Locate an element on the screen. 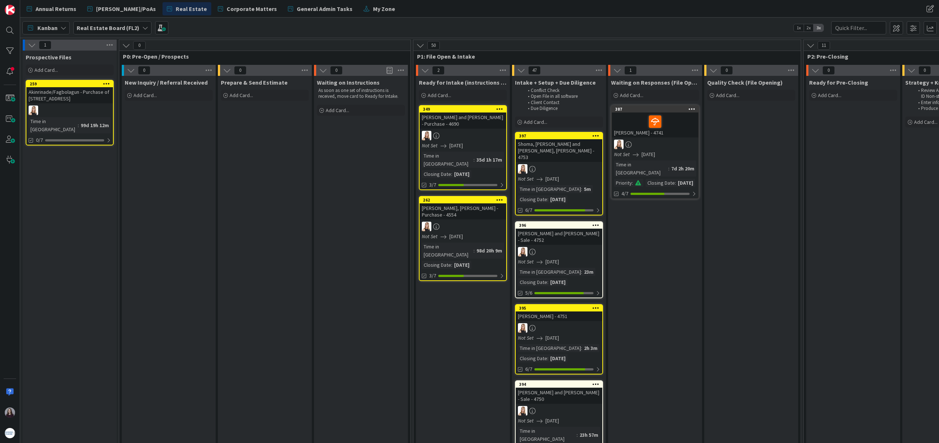 The width and height of the screenshot is (939, 443). span: Ready for Pre-Closing is located at coordinates (838, 83).